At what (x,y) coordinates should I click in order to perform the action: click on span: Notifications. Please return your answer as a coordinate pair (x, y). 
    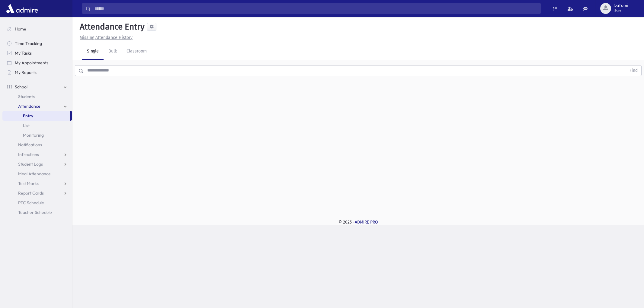
    Looking at the image, I should click on (30, 145).